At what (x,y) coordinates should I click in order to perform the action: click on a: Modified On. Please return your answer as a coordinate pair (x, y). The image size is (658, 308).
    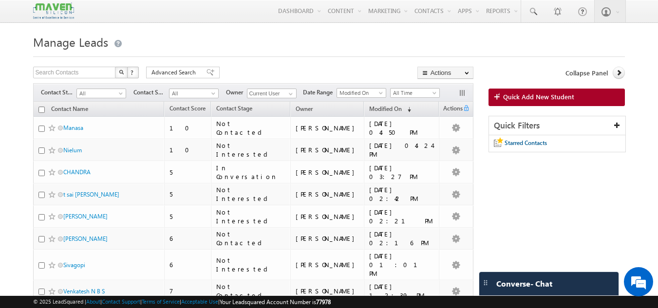
    Looking at the image, I should click on (362, 93).